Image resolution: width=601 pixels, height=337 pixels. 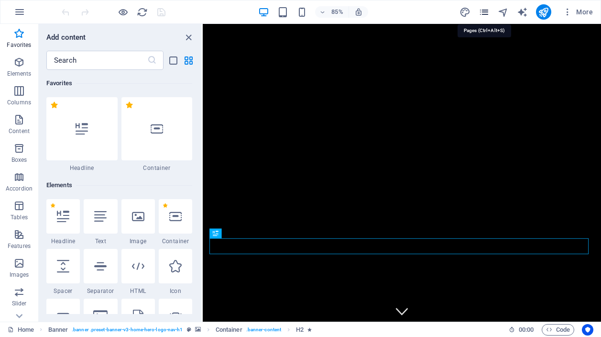 What do you see at coordinates (176, 291) in the screenshot?
I see `span: Icon` at bounding box center [176, 291].